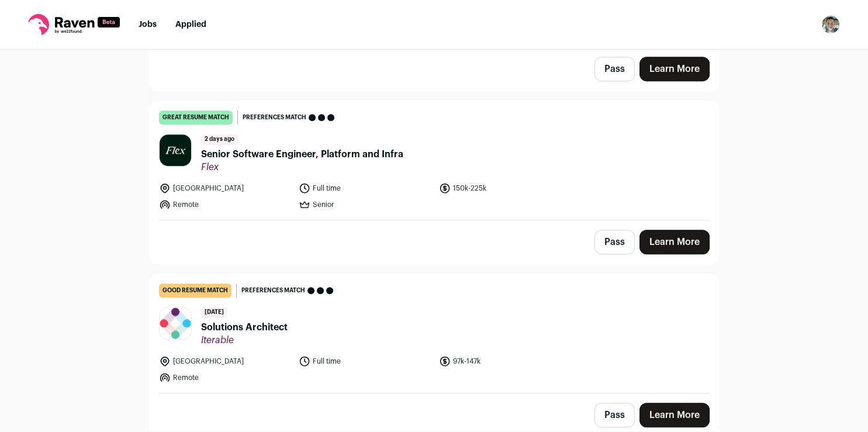  What do you see at coordinates (191, 25) in the screenshot?
I see `a: Applied` at bounding box center [191, 25].